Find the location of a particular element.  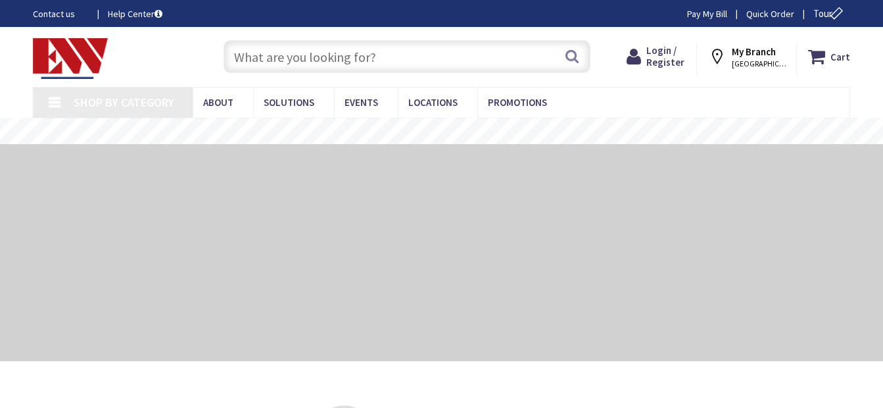

span: Locations is located at coordinates (433, 102).